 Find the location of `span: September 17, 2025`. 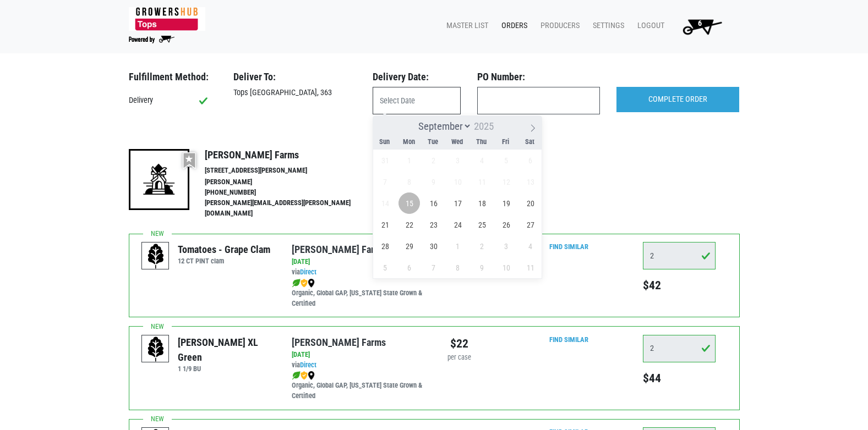

span: September 17, 2025 is located at coordinates (457, 203).